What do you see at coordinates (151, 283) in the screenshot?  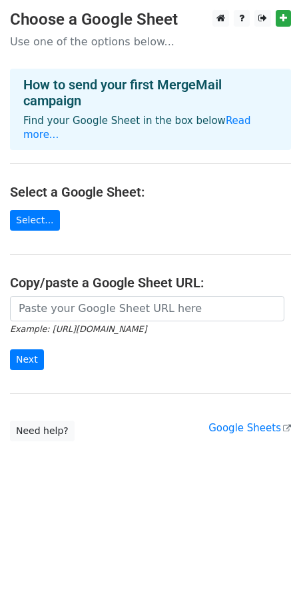 I see `h4: Copy/paste a Google Sheet URL:` at bounding box center [151, 283].